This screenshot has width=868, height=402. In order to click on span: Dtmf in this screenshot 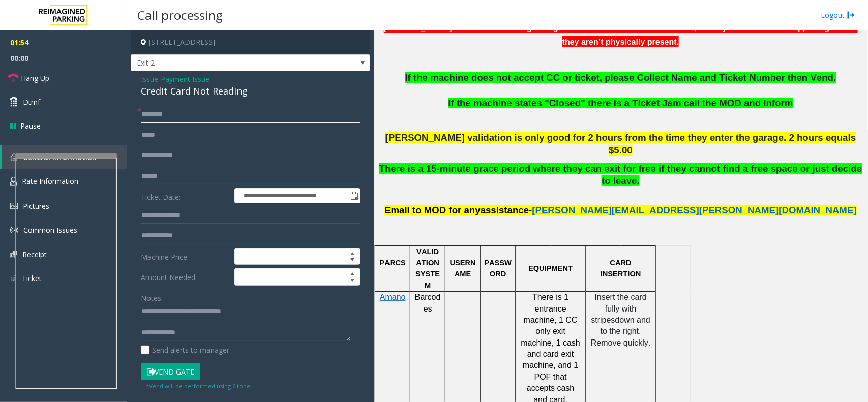, I will do `click(32, 102)`.